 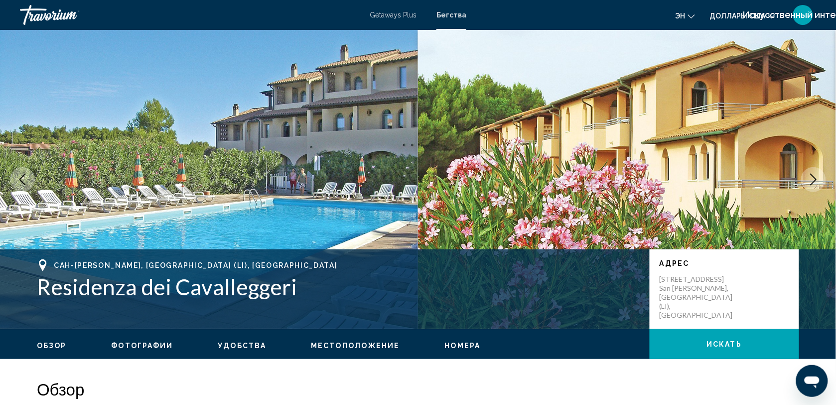 What do you see at coordinates (22, 179) in the screenshot?
I see `button: Предыдущее изображение` at bounding box center [22, 179].